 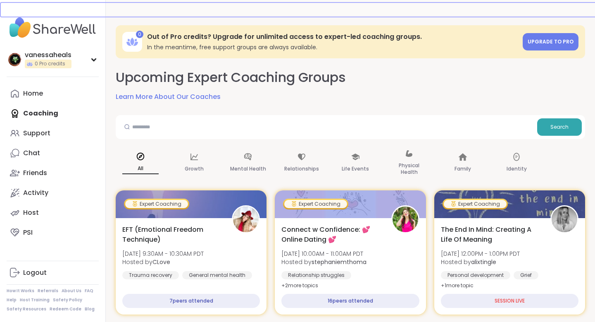 I want to click on div: vanessaheals, so click(x=48, y=55).